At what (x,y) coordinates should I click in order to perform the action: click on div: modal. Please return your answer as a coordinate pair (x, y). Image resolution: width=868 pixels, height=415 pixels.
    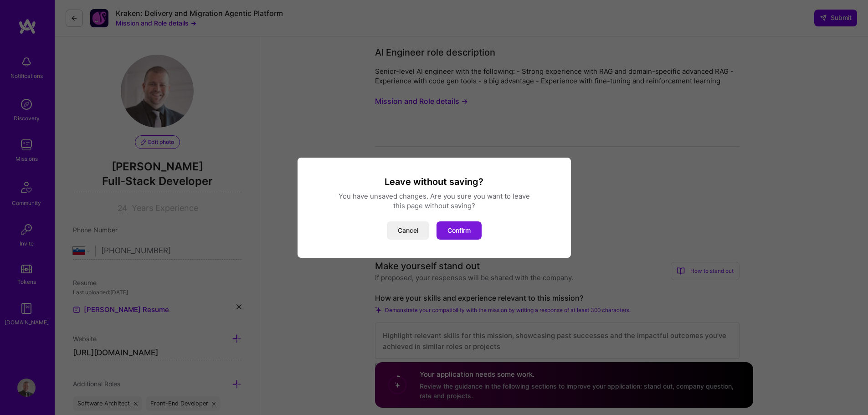
    Looking at the image, I should click on (434, 208).